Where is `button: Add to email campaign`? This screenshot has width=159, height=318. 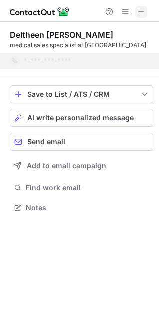
button: Add to email campaign is located at coordinates (81, 166).